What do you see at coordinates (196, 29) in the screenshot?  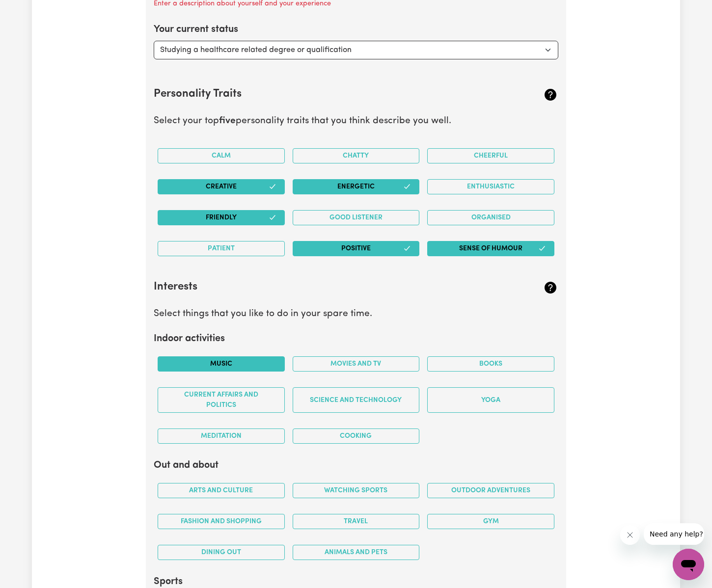 I see `label: Your current status` at bounding box center [196, 29].